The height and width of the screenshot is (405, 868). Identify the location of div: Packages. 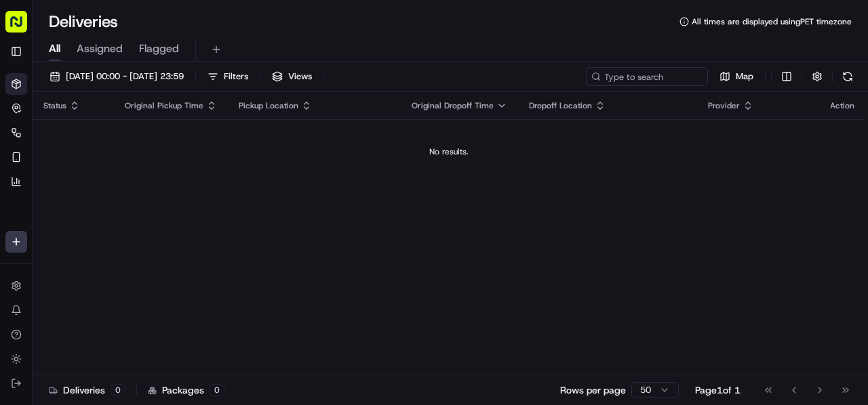
(186, 390).